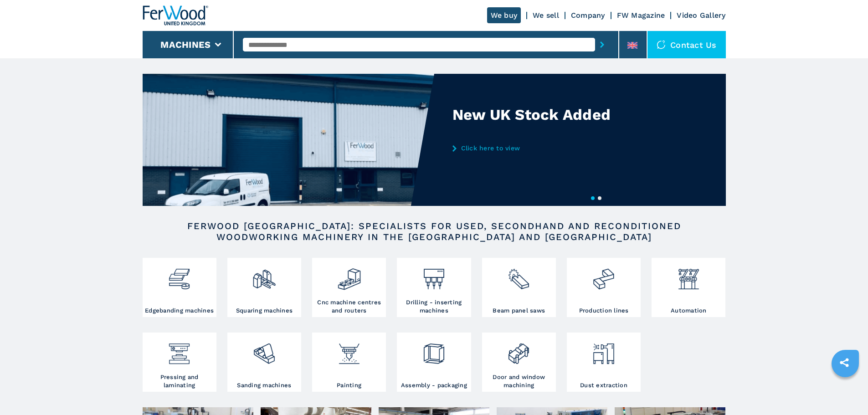  What do you see at coordinates (602, 45) in the screenshot?
I see `button: submit-button` at bounding box center [602, 45].